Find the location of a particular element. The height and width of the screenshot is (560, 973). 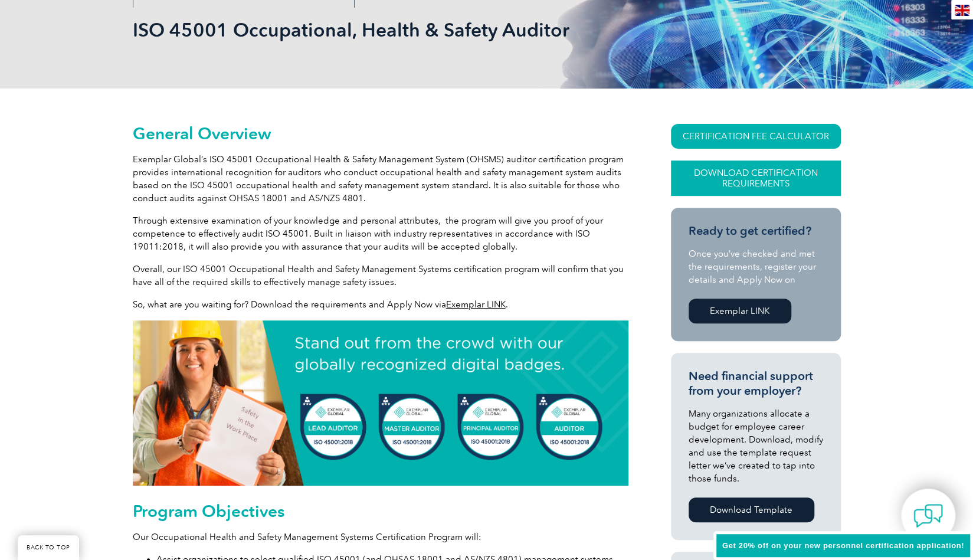

p: So, what are you waiting for? Download the requirements and Apply Now via . is located at coordinates (380, 304).